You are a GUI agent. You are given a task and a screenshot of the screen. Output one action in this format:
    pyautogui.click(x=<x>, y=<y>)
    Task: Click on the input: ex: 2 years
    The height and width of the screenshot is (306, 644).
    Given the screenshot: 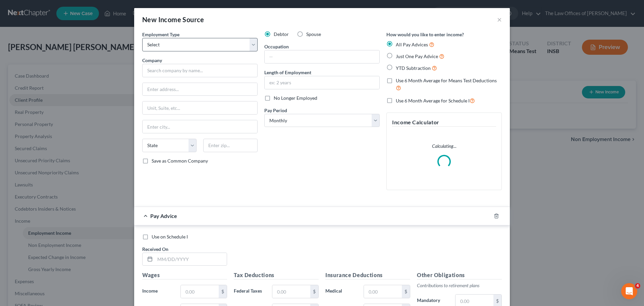 What is the action you would take?
    pyautogui.click(x=322, y=83)
    